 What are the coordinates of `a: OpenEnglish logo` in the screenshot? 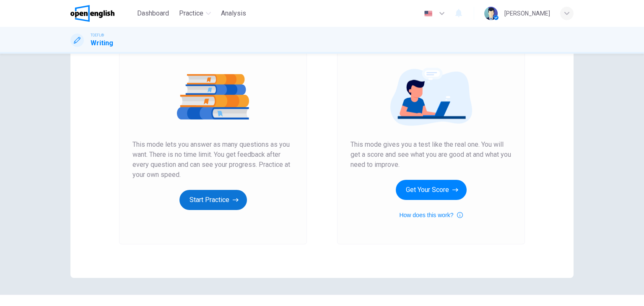 It's located at (102, 13).